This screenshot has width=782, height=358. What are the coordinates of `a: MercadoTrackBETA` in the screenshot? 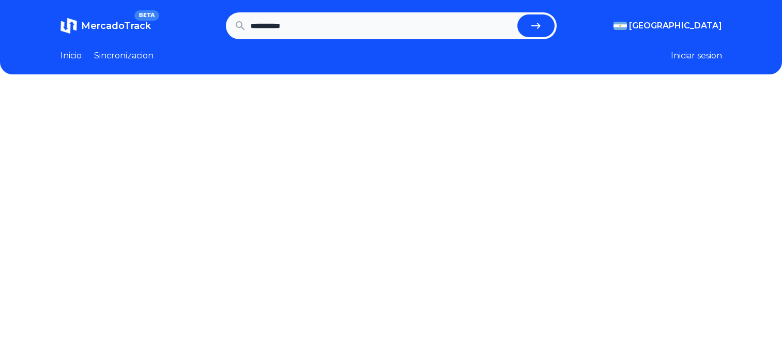 It's located at (105, 26).